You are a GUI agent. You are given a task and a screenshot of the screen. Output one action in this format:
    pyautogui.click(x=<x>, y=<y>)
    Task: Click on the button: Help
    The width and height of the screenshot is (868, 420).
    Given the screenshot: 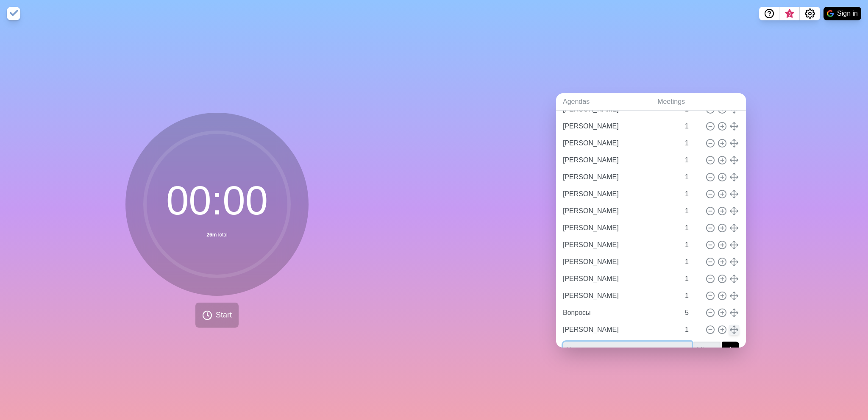 What is the action you would take?
    pyautogui.click(x=769, y=13)
    